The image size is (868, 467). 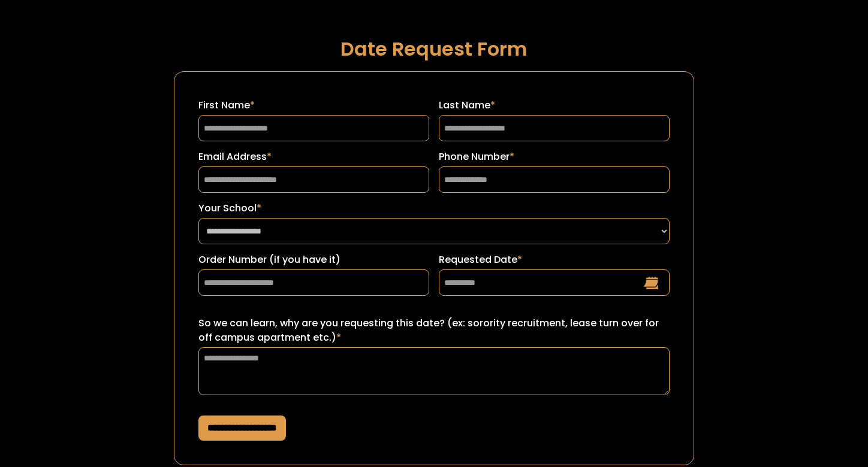 What do you see at coordinates (314, 106) in the screenshot?
I see `label: First Name` at bounding box center [314, 106].